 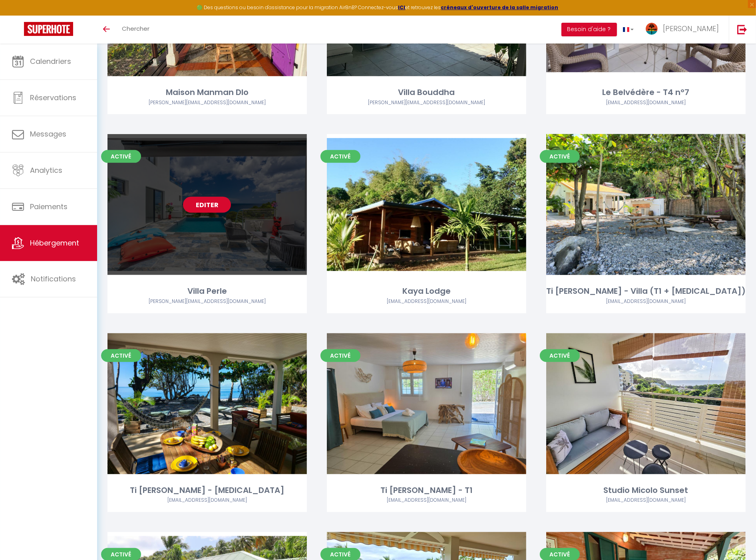 I want to click on button: Besoin d'aide ?, so click(x=589, y=29).